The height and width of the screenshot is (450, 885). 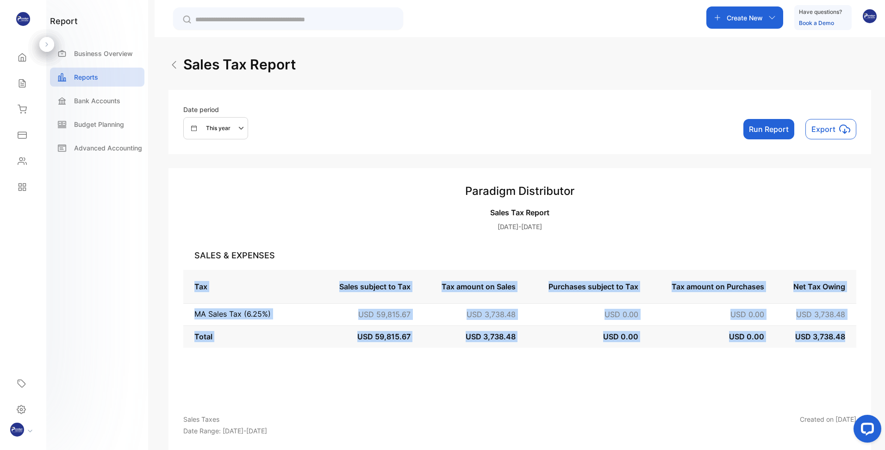 What do you see at coordinates (474, 287) in the screenshot?
I see `td: Tax amount on Sales` at bounding box center [474, 287].